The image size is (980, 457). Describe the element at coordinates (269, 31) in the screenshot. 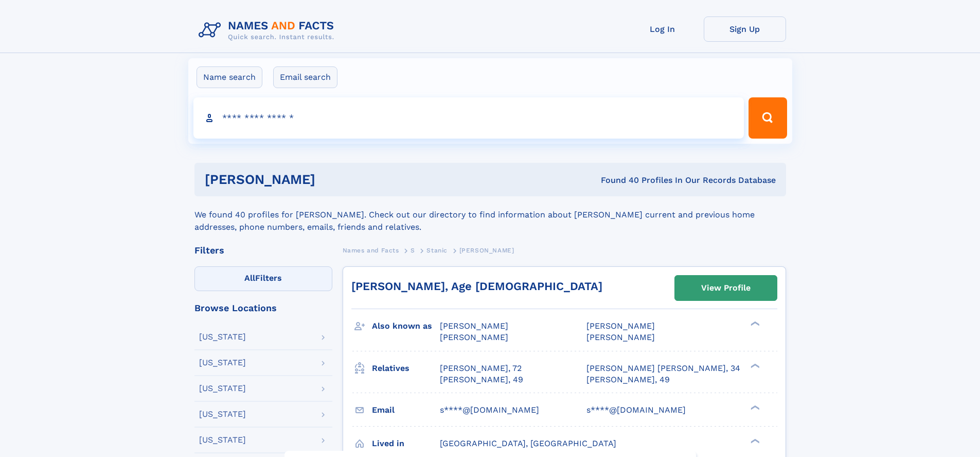

I see `img: Logo Names and Facts` at that location.